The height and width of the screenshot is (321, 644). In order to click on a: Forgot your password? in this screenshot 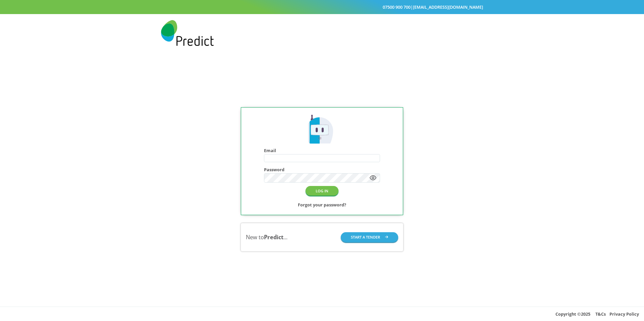, I will do `click(322, 205)`.